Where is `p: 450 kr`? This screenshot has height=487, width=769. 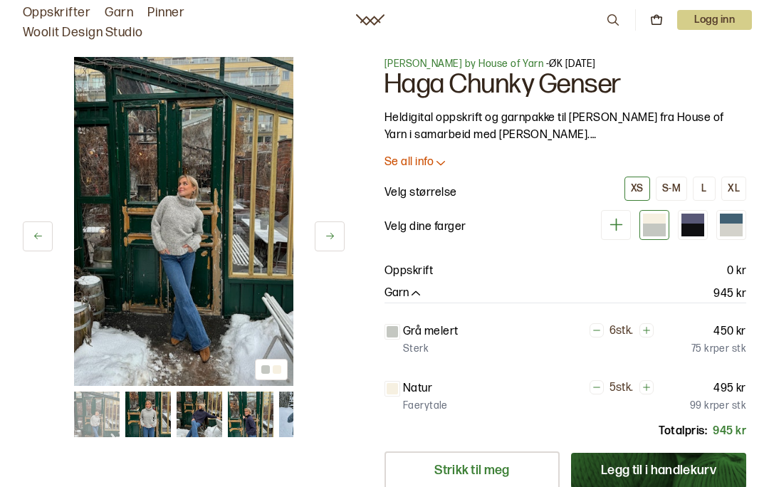 p: 450 kr is located at coordinates (730, 332).